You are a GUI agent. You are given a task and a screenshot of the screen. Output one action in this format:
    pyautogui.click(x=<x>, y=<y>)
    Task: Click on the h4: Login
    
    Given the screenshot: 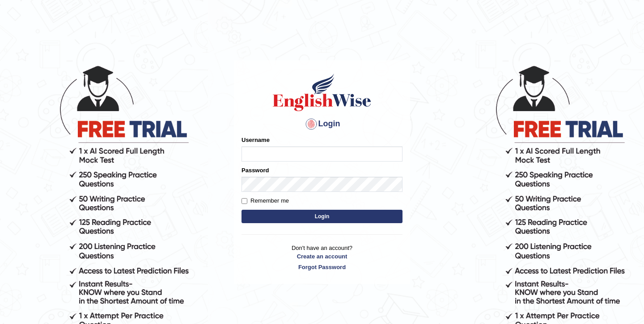 What is the action you would take?
    pyautogui.click(x=322, y=124)
    